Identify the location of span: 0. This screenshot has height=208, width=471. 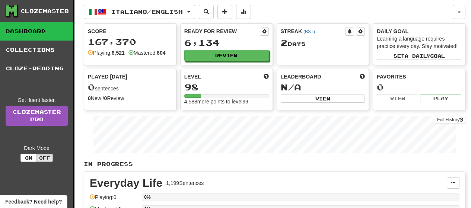
(91, 87).